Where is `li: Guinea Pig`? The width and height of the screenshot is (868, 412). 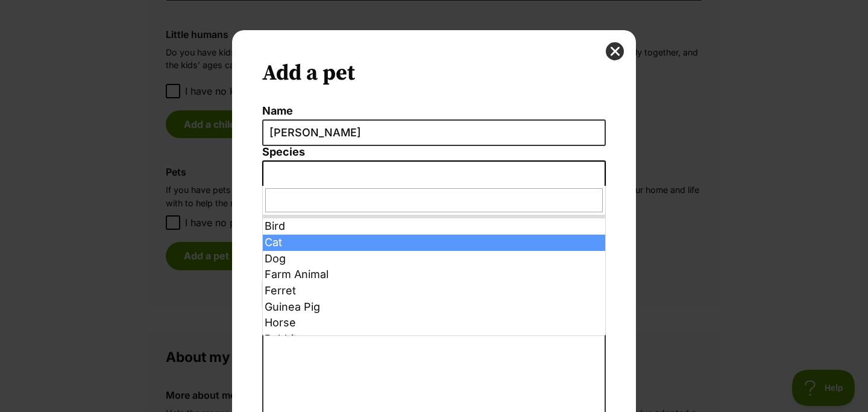 li: Guinea Pig is located at coordinates (434, 307).